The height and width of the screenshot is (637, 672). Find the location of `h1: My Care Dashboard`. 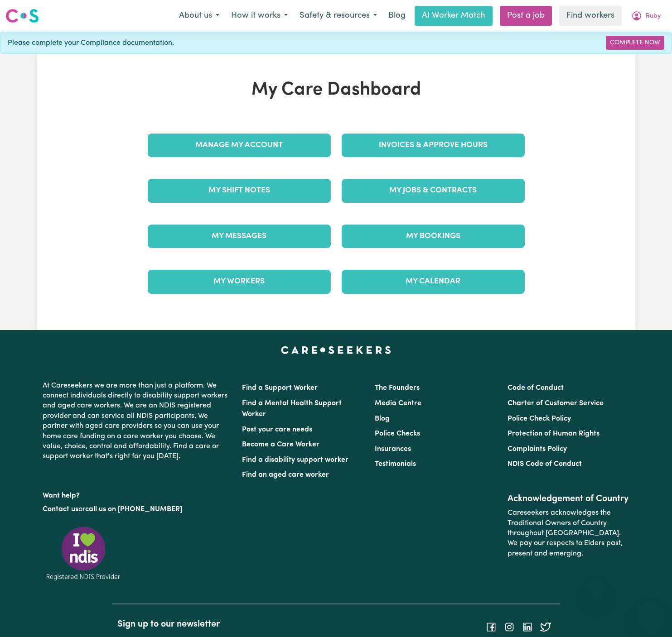

h1: My Care Dashboard is located at coordinates (336, 90).